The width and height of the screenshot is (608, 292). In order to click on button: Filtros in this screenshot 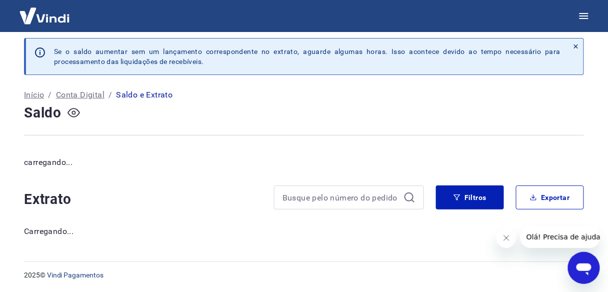, I will do `click(470, 197)`.